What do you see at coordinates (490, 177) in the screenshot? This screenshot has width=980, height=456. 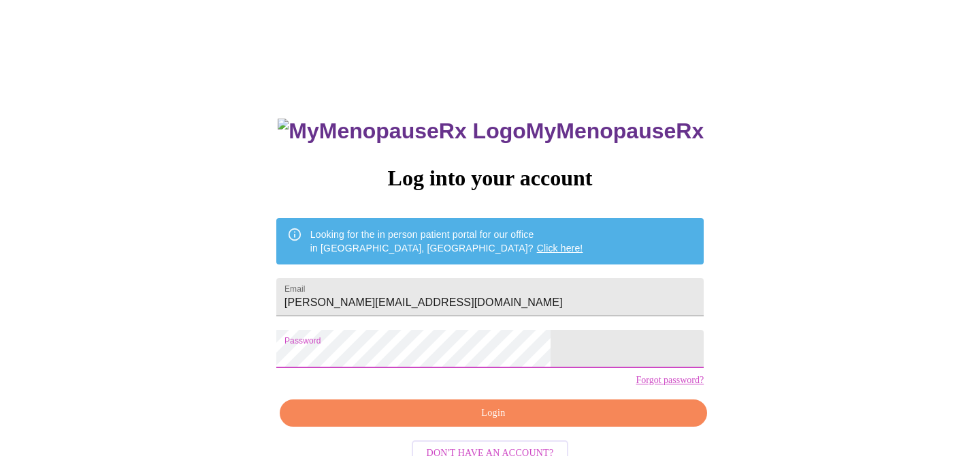 I see `h3: Log into your account` at bounding box center [490, 177].